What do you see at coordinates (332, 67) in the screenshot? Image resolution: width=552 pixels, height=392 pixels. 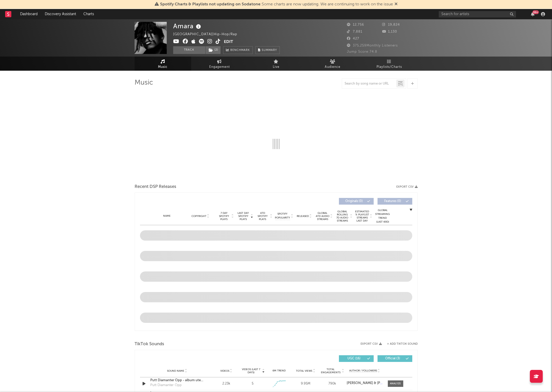 I see `span: Audience` at bounding box center [332, 67].